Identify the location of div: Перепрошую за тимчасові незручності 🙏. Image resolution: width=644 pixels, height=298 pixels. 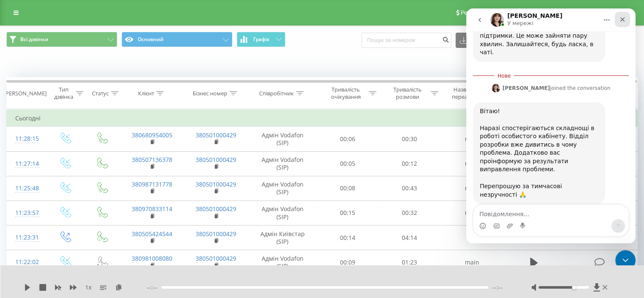
(73, 182).